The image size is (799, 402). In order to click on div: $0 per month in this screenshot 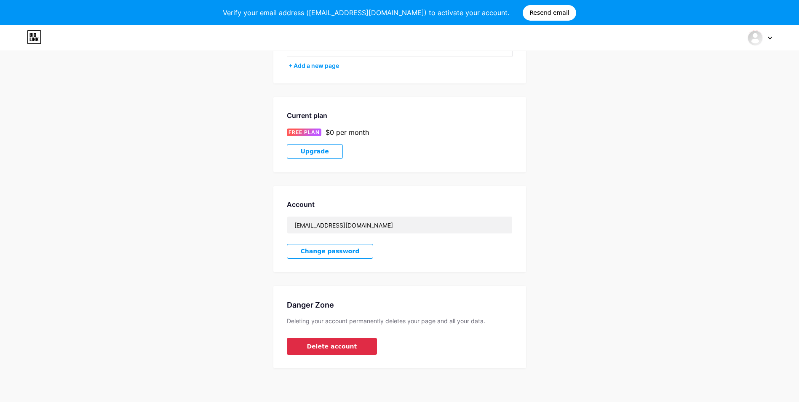, I will do `click(347, 132)`.